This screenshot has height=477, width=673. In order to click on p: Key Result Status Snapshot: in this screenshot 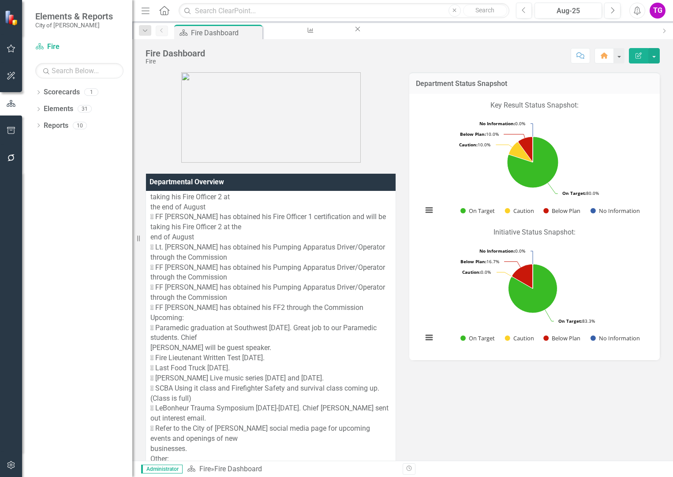, I will do `click(534, 106)`.